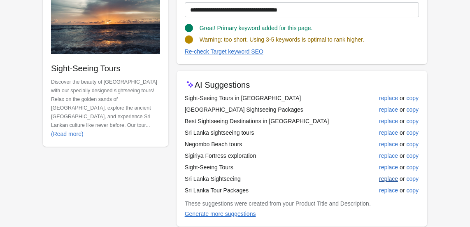 This screenshot has height=227, width=470. Describe the element at coordinates (224, 51) in the screenshot. I see `button: Re-check Target keyword SEO` at that location.